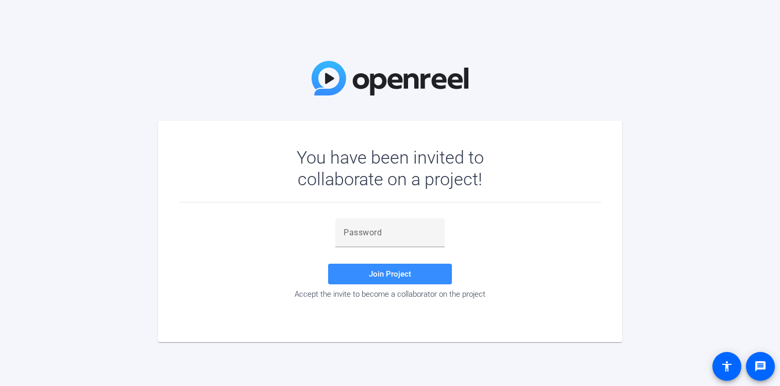 The width and height of the screenshot is (780, 386). What do you see at coordinates (390, 274) in the screenshot?
I see `span: Join Project` at bounding box center [390, 274].